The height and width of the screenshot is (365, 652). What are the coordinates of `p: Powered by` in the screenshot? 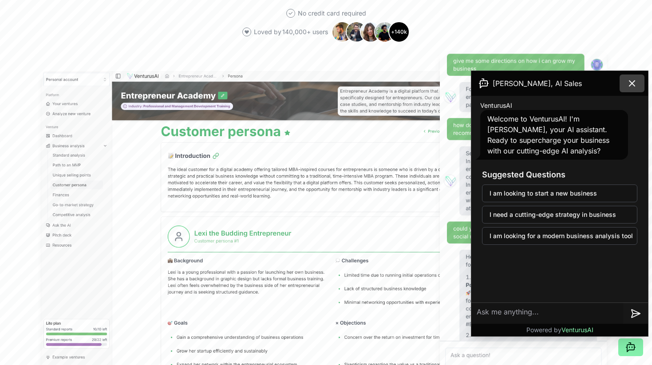 It's located at (560, 330).